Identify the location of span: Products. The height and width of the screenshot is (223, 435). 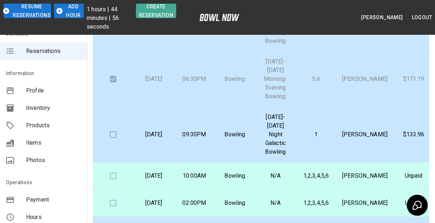
(54, 125).